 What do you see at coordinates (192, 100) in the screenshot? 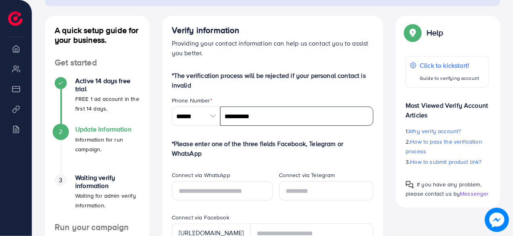
I see `label: Phone Number` at bounding box center [192, 100].